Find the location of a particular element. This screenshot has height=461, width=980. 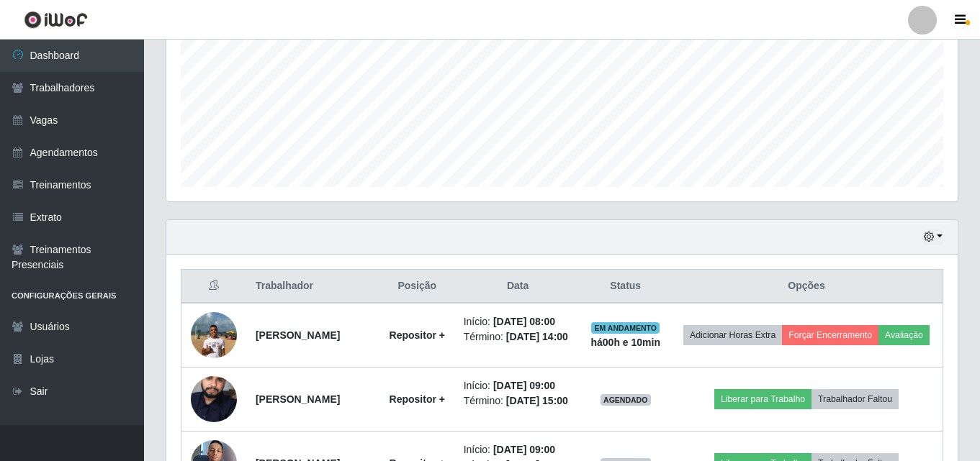

button: Trabalhador Faltou is located at coordinates (854, 399).